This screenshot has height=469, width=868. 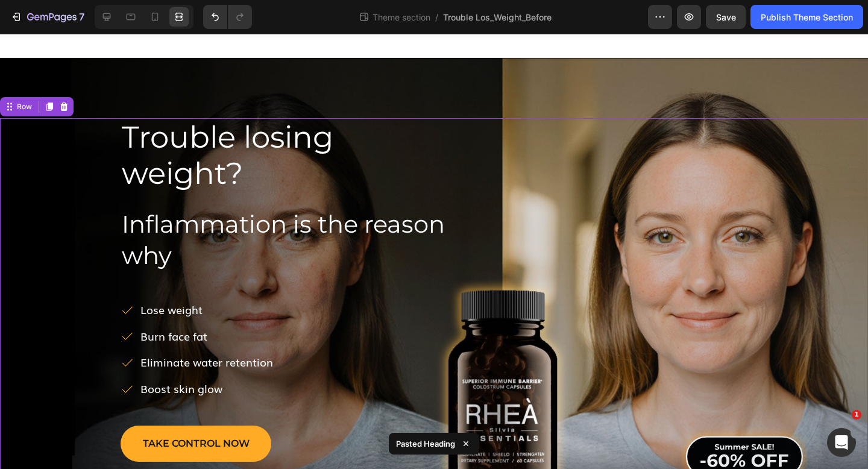 What do you see at coordinates (856, 415) in the screenshot?
I see `span: 1` at bounding box center [856, 415].